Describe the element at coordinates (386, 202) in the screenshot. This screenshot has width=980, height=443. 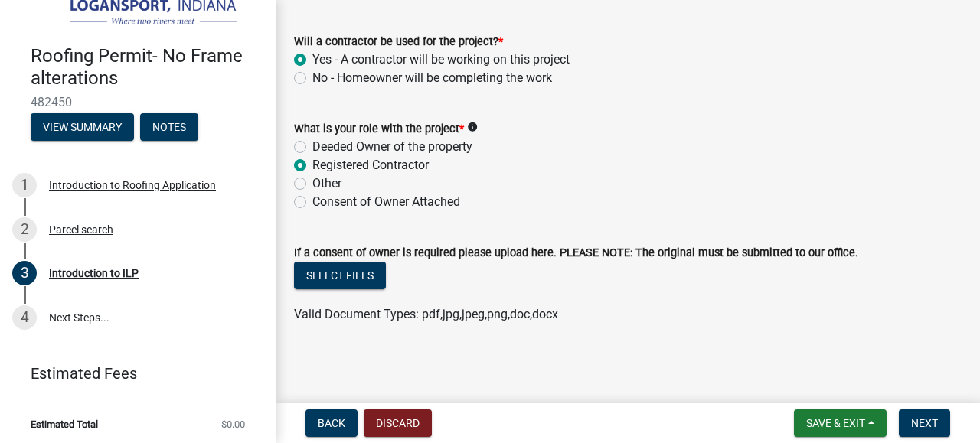
I see `label: Consent of Owner Attached` at that location.